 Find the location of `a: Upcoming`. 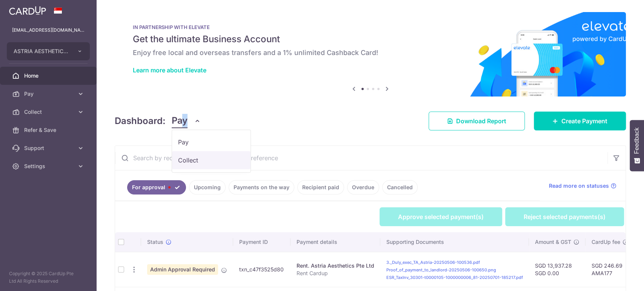

a: Upcoming is located at coordinates (207, 188).